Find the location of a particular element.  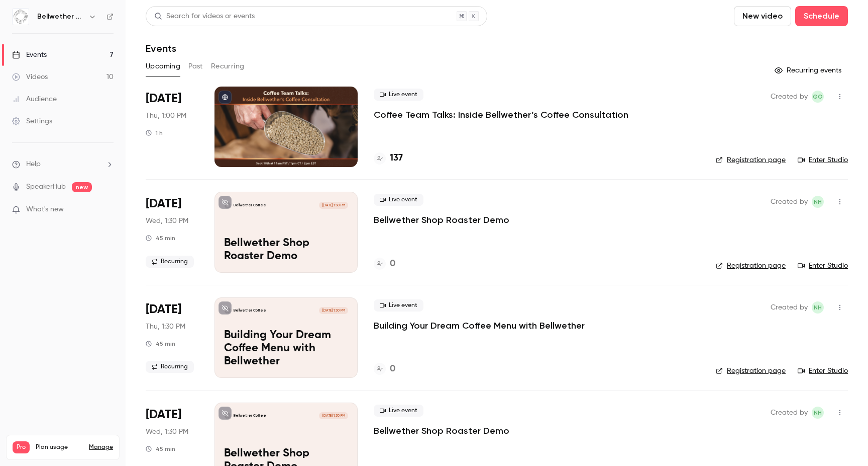

button: Past is located at coordinates (196, 67).